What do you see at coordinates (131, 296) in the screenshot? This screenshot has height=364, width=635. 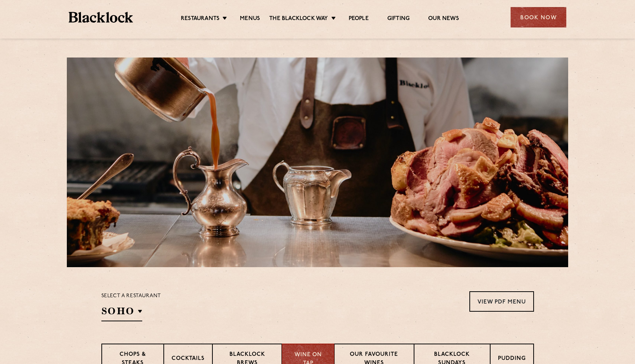 I see `p: Select a restaurant` at bounding box center [131, 296].